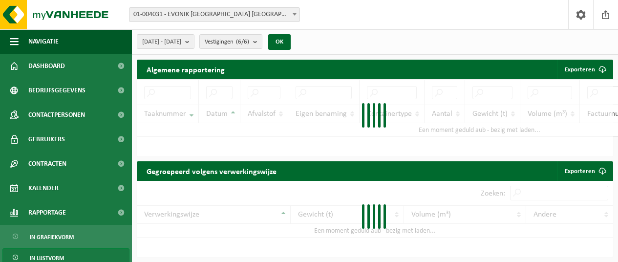 This screenshot has width=618, height=262. Describe the element at coordinates (57, 115) in the screenshot. I see `span: Contactpersonen` at that location.